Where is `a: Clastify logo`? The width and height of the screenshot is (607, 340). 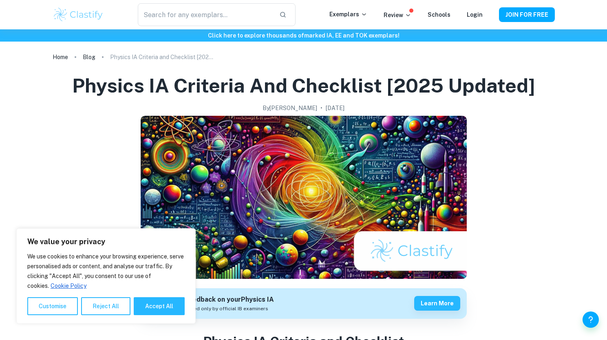 a: Clastify logo is located at coordinates (78, 15).